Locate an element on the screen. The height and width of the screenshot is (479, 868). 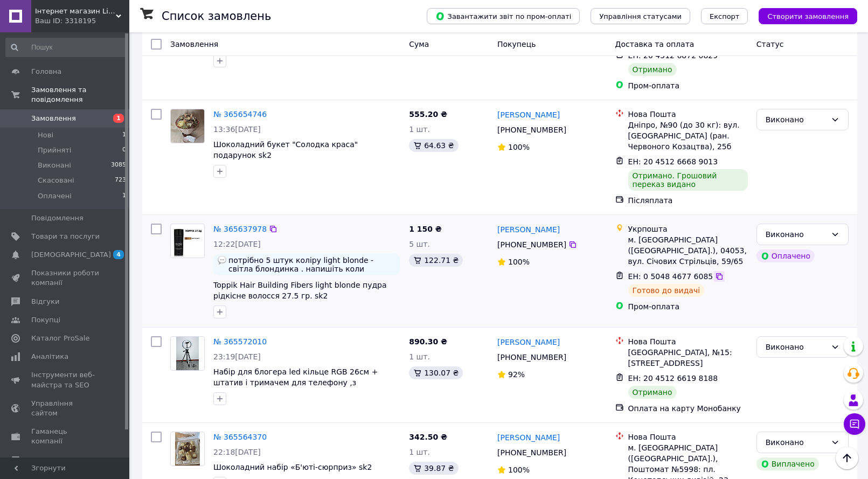
div: Отримано. Грошовий переказ видано is located at coordinates (688, 180).